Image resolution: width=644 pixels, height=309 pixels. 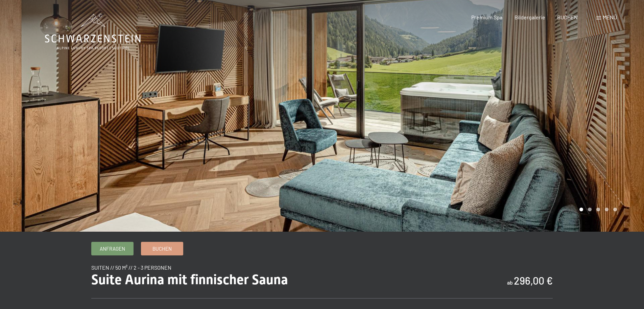 What do you see at coordinates (533, 280) in the screenshot?
I see `b: 296,00 €` at bounding box center [533, 280].